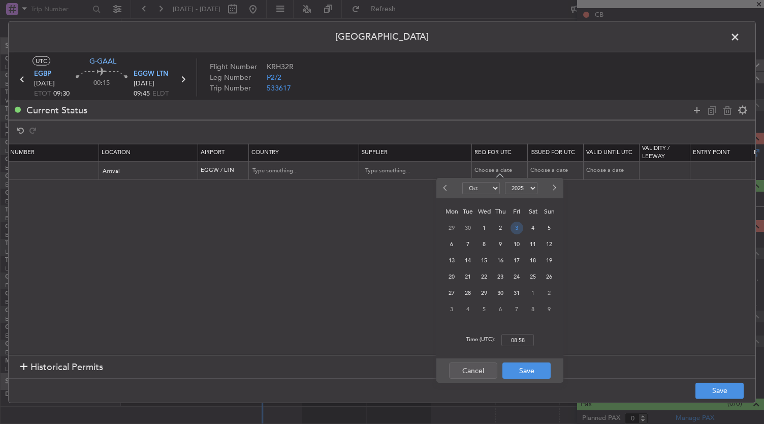 The height and width of the screenshot is (424, 764). Describe the element at coordinates (517, 244) in the screenshot. I see `span: 10` at that location.